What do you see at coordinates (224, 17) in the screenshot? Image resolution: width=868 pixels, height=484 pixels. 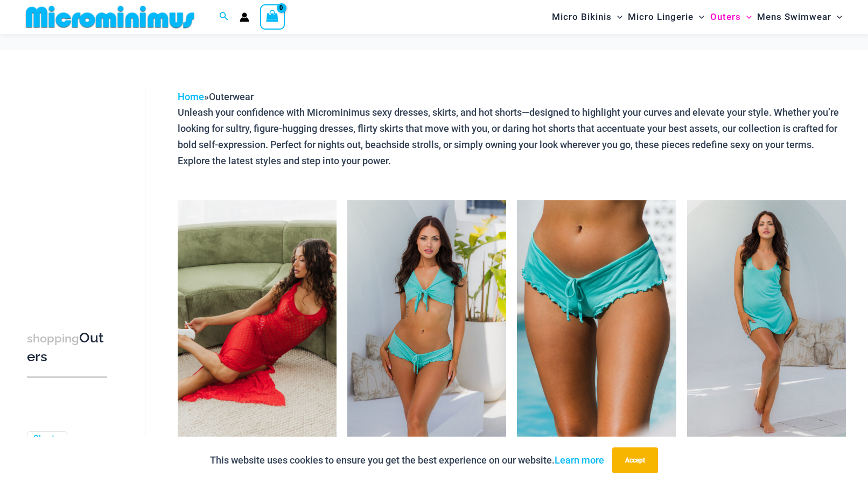 I see `a: Search icon link` at bounding box center [224, 17].